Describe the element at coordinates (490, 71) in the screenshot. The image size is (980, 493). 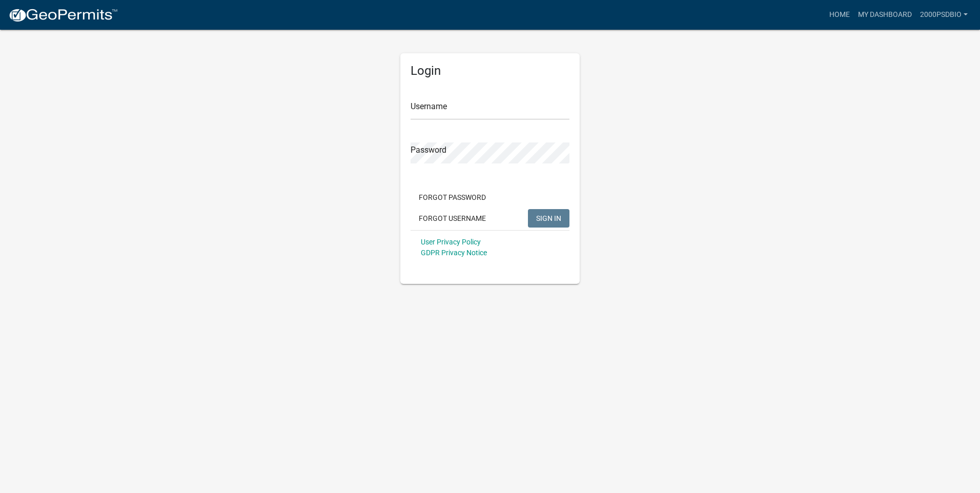
I see `h5: Login` at that location.